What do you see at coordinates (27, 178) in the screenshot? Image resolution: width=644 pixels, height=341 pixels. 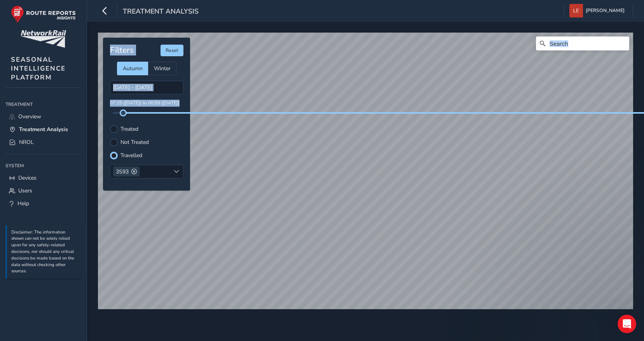 I see `span: Devices` at bounding box center [27, 178].